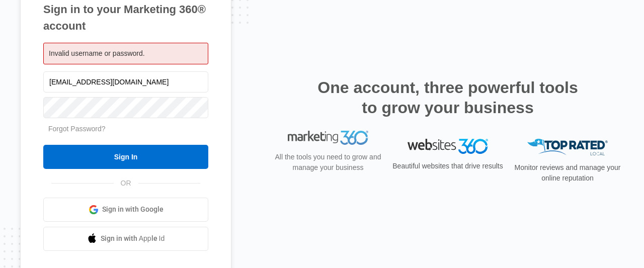 The height and width of the screenshot is (268, 644). I want to click on a: Forgot Password?, so click(77, 129).